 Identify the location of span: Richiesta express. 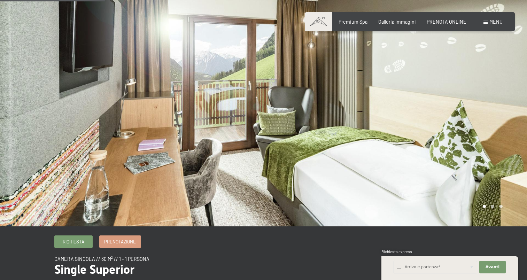
(397, 252).